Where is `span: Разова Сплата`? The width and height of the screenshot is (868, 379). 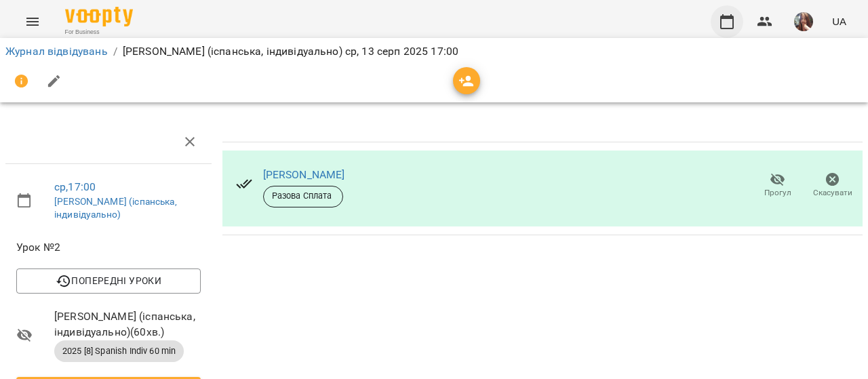 span: Разова Сплата is located at coordinates (303, 196).